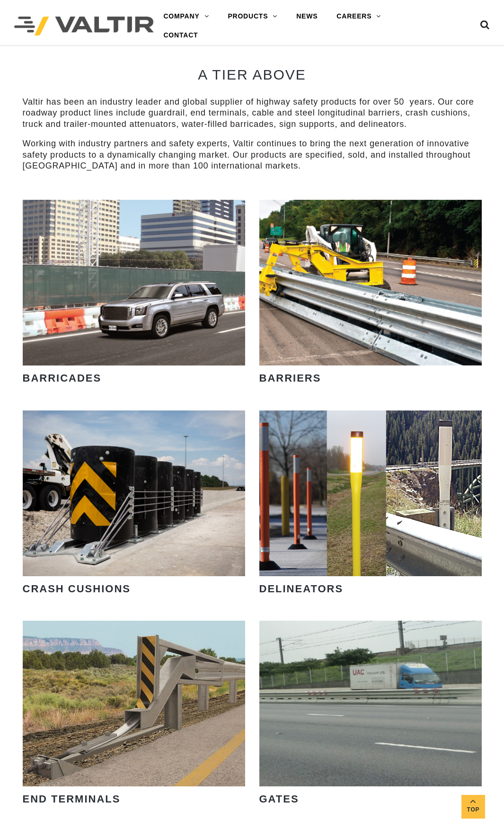  What do you see at coordinates (307, 16) in the screenshot?
I see `a: NEWS` at bounding box center [307, 16].